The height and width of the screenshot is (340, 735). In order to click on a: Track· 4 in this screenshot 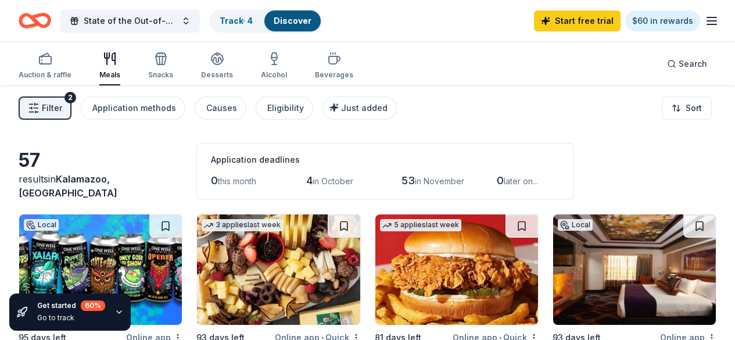, I will do `click(236, 20)`.